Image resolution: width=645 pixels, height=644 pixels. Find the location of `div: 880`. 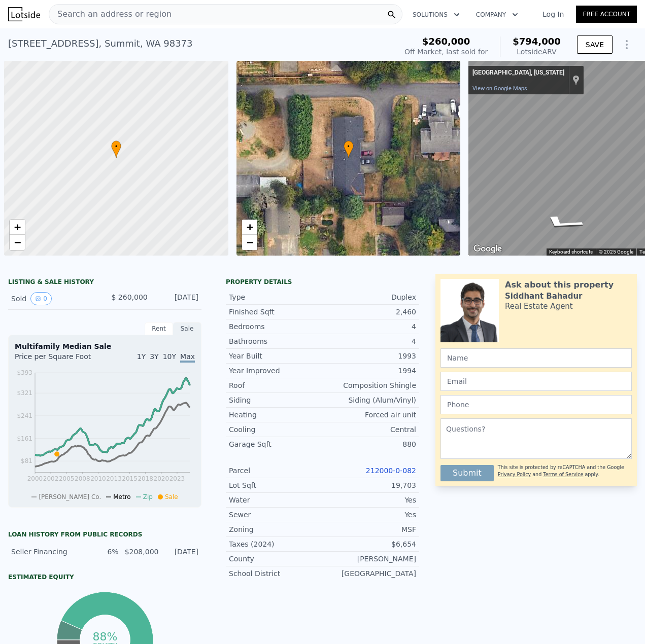

div: 880 is located at coordinates (369, 444).